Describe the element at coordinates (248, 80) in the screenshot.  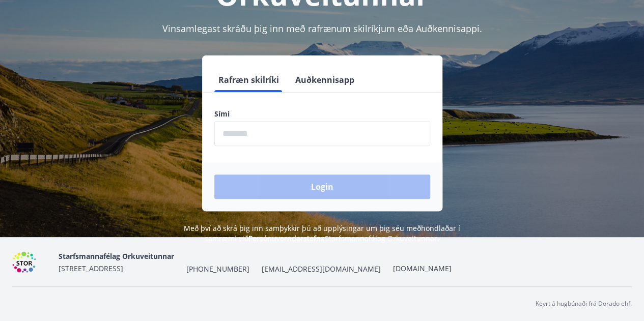
I see `button: Rafræn skilríki` at that location.